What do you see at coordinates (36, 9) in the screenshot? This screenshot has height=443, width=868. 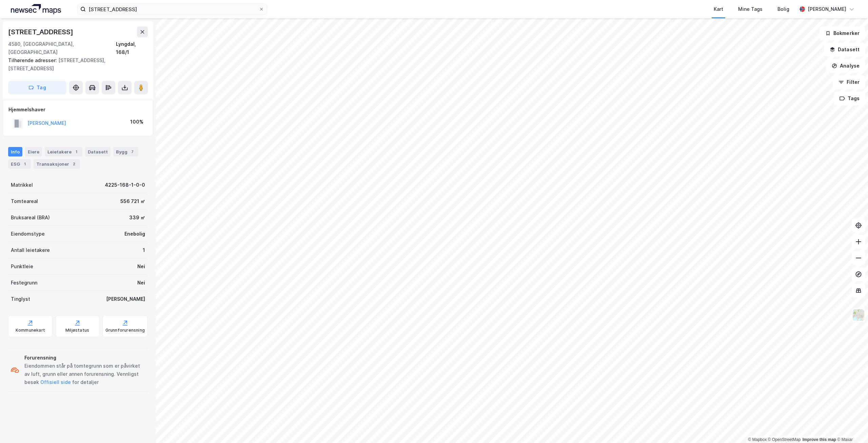 I see `img: logo.a4113a55bc3d86da70a041830d287a7e.svg` at bounding box center [36, 9].